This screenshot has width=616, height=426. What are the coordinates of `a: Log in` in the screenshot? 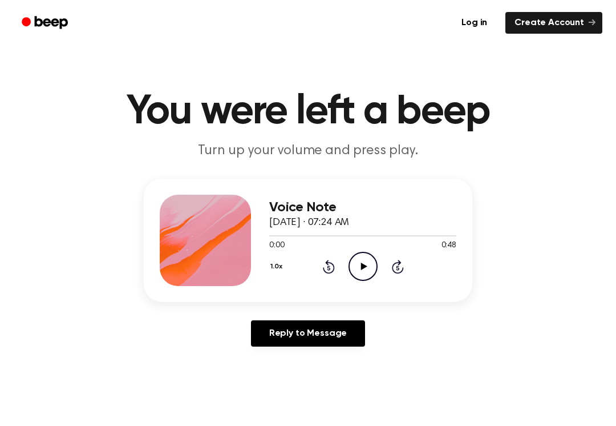 It's located at (474, 23).